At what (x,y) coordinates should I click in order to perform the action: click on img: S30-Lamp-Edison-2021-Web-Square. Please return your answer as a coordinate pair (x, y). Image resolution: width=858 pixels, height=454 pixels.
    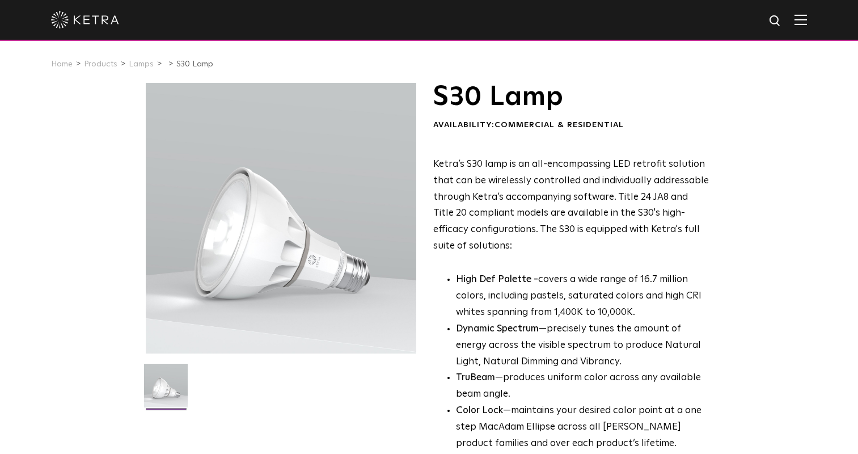
    Looking at the image, I should click on (166, 390).